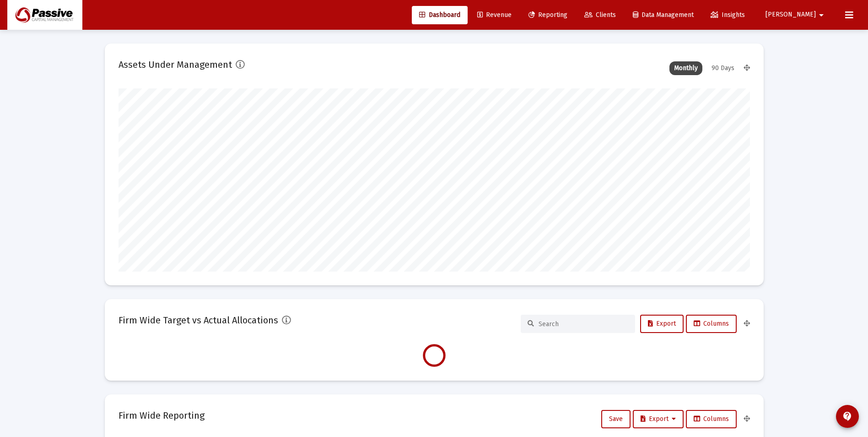 This screenshot has width=868, height=437. I want to click on a: Reporting, so click(547, 15).